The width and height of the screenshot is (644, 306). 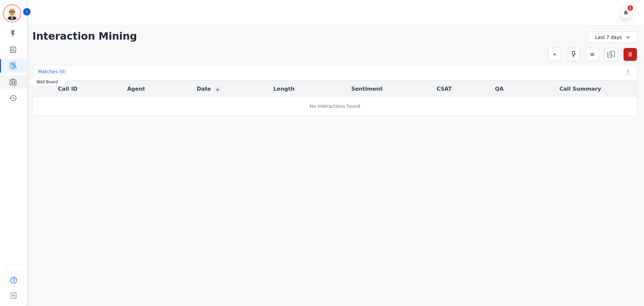 I want to click on button: Sentiment, so click(x=366, y=89).